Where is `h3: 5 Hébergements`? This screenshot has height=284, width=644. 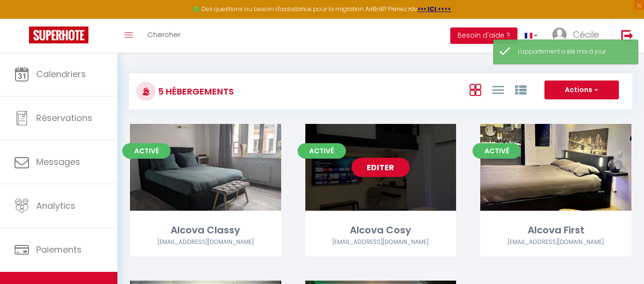
h3: 5 Hébergements is located at coordinates (195, 91).